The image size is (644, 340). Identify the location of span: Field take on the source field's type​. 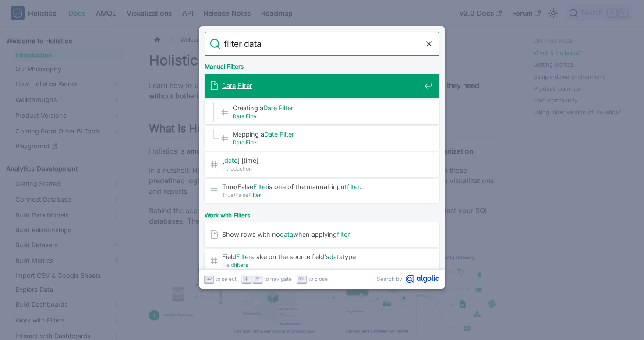
(321, 256).